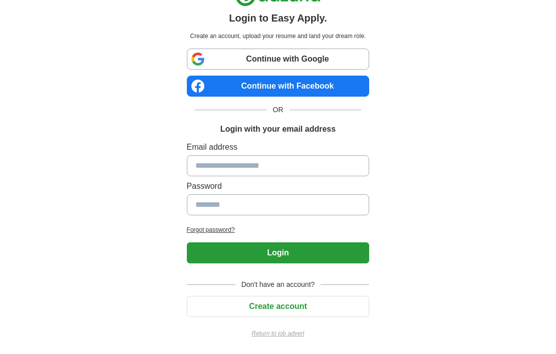 This screenshot has width=556, height=354. What do you see at coordinates (278, 230) in the screenshot?
I see `h2: Forgot password?` at bounding box center [278, 230].